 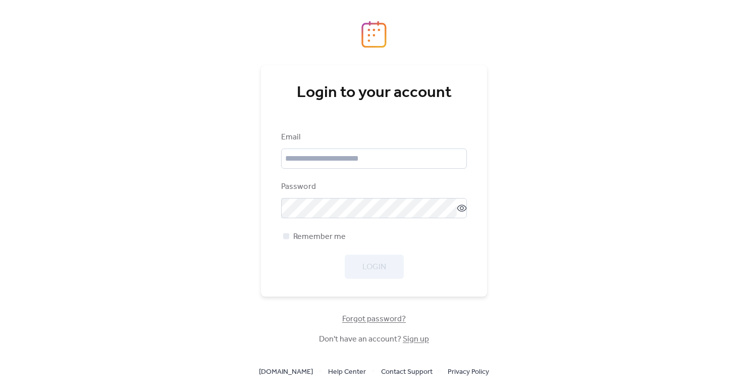 What do you see at coordinates (407, 372) in the screenshot?
I see `span: Contact Support` at bounding box center [407, 372].